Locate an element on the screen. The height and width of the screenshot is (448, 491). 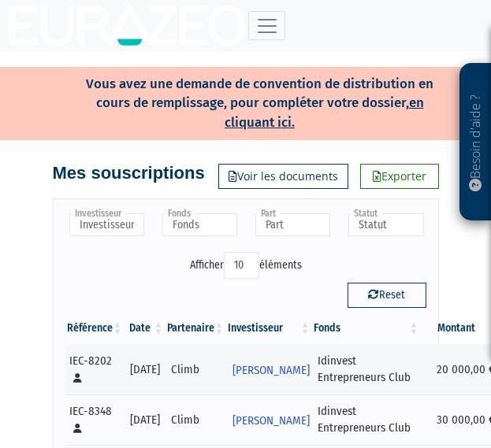
th: Investisseur: activer pour trier la colonne par ordre croissant is located at coordinates (269, 329).